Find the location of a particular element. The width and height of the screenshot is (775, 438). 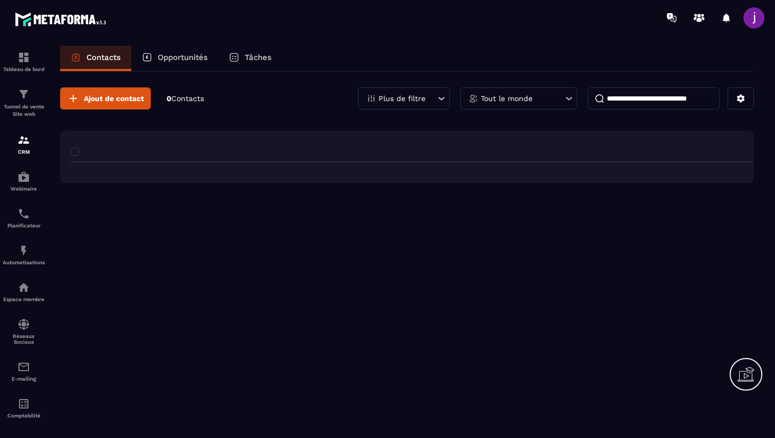

p: E-mailing is located at coordinates (24, 379).